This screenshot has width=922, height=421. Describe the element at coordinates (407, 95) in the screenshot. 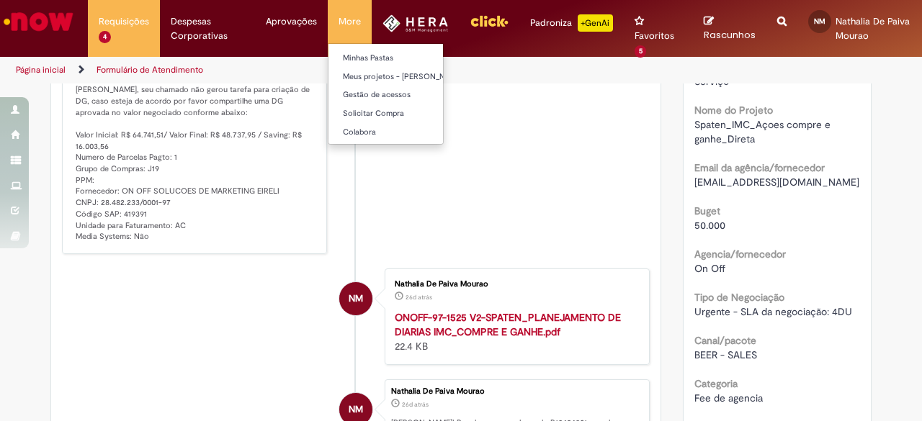

I see `a: Gestão de acessos` at that location.